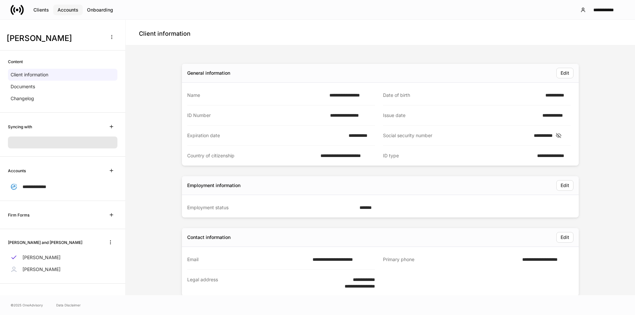 This screenshot has height=315, width=635. I want to click on h6: Firm Forms, so click(19, 215).